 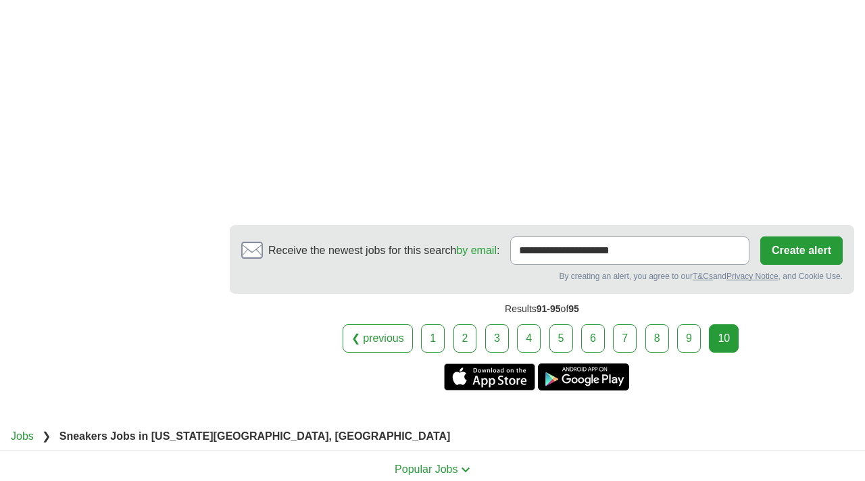 What do you see at coordinates (723, 338) in the screenshot?
I see `div: 10` at bounding box center [723, 338].